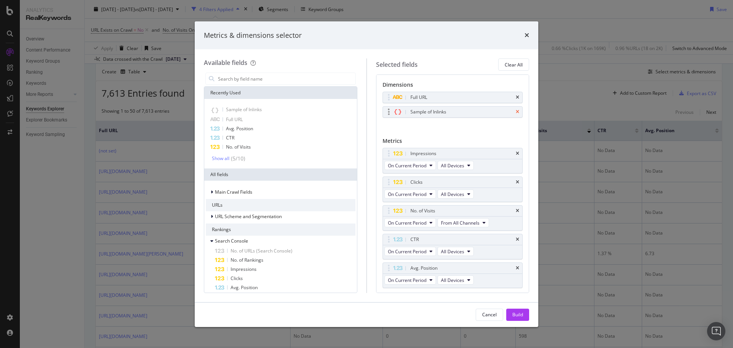 The height and width of the screenshot is (348, 733). I want to click on div: Metrics, so click(453, 142).